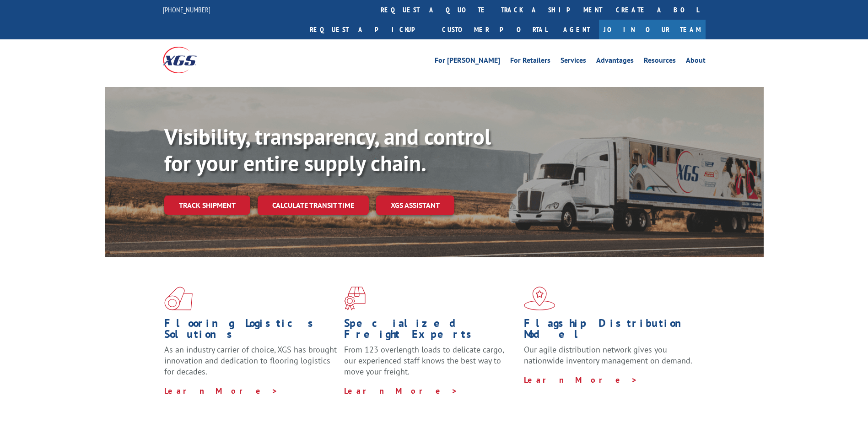  What do you see at coordinates (659, 62) in the screenshot?
I see `a: Resources` at bounding box center [659, 62].